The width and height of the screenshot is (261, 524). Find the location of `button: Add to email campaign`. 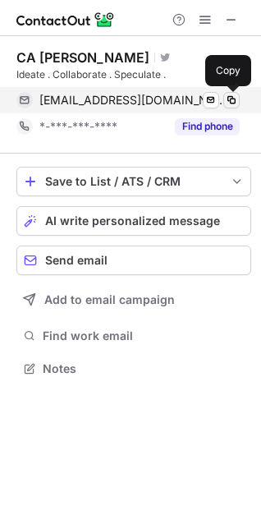

button: Add to email campaign is located at coordinates (134, 300).